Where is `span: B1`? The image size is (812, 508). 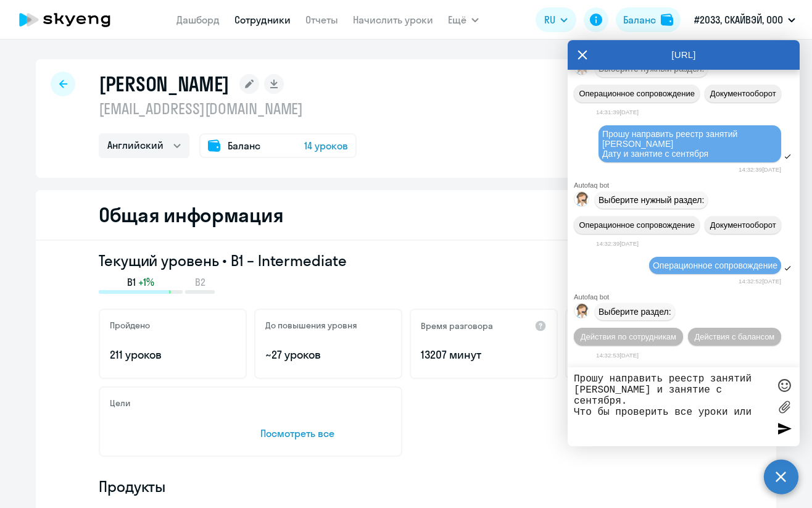
span: B1 is located at coordinates (131, 282).